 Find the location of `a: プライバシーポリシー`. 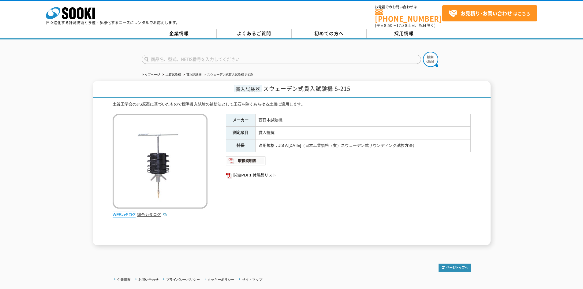

a: プライバシーポリシー is located at coordinates (183, 280).